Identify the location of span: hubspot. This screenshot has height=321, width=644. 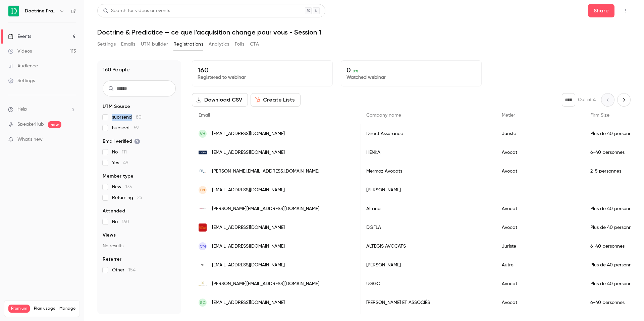
(125, 128).